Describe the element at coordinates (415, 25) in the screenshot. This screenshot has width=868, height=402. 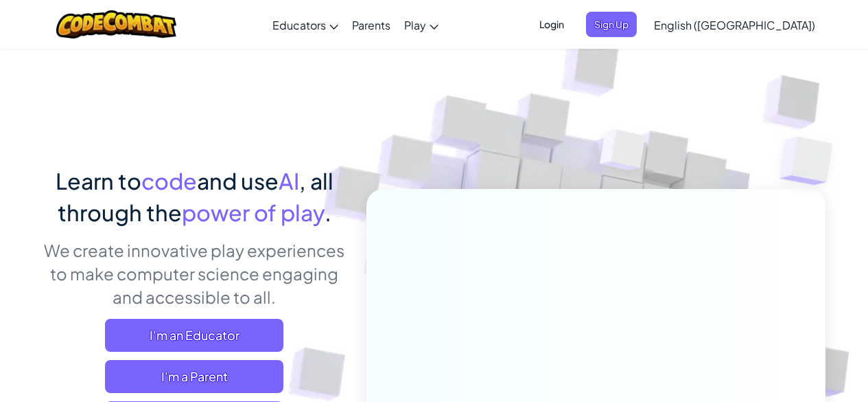
I see `span: Play` at that location.